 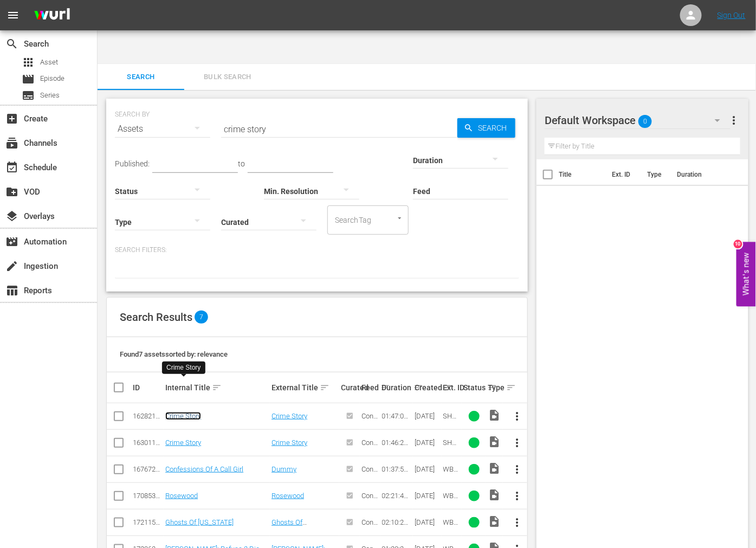 What do you see at coordinates (12, 144) in the screenshot?
I see `span: subscriptions` at bounding box center [12, 144].